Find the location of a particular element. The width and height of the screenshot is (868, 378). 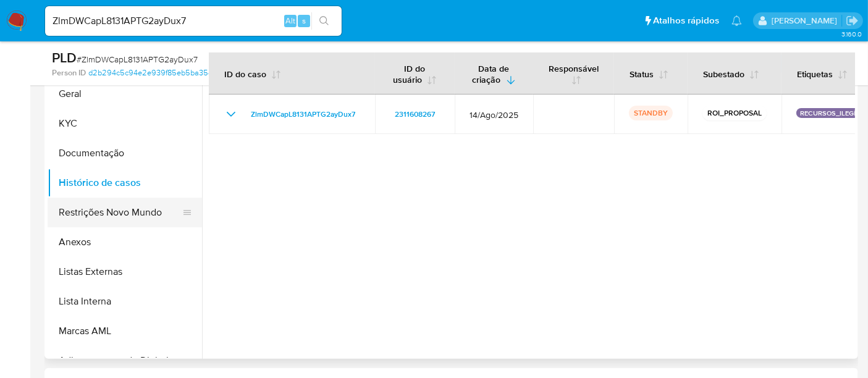

p: erico.trevizan@mercadopago.com.br is located at coordinates (806, 20).